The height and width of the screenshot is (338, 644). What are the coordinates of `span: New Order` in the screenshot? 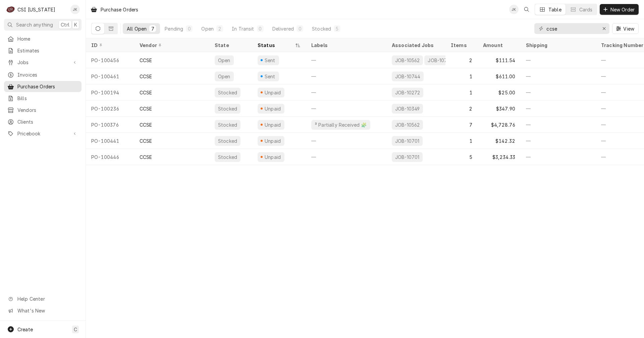 It's located at (623, 9).